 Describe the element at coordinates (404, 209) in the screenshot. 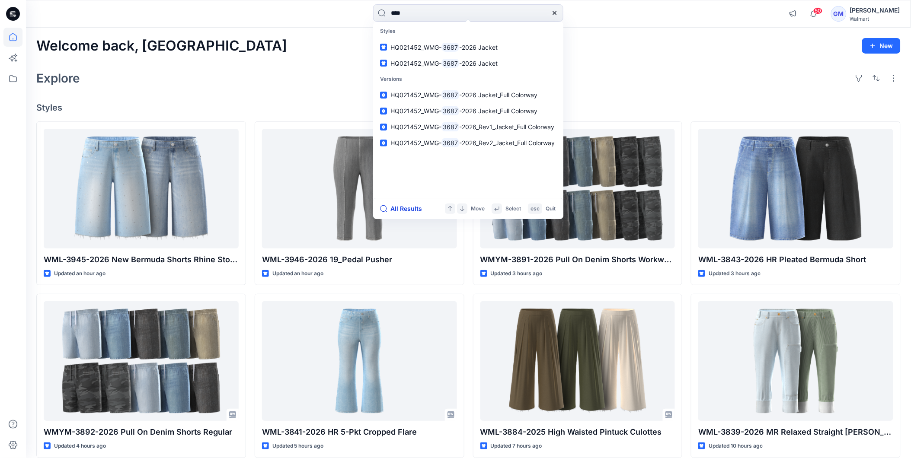

I see `button: All Results` at that location.